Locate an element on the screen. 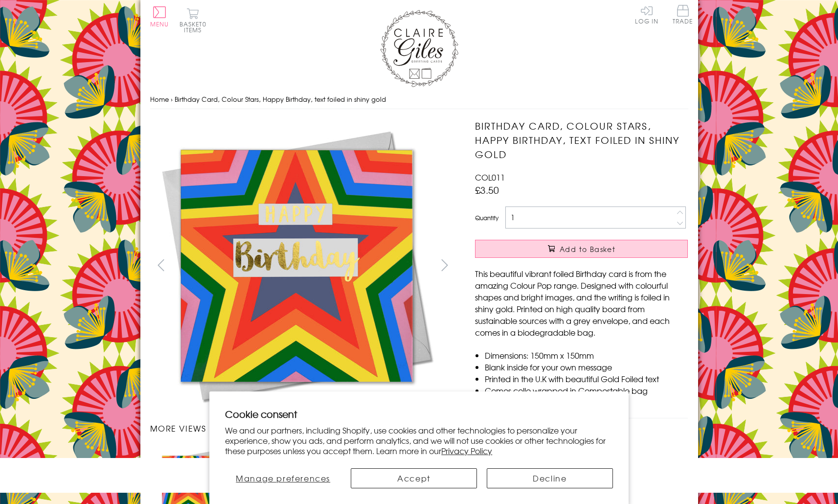 This screenshot has width=838, height=504. img: Claire Giles Greetings Cards is located at coordinates (419, 48).